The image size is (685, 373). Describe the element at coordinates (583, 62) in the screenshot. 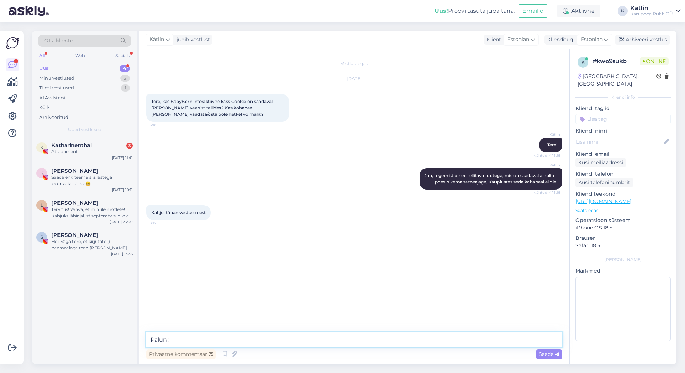

I see `span: k` at that location.